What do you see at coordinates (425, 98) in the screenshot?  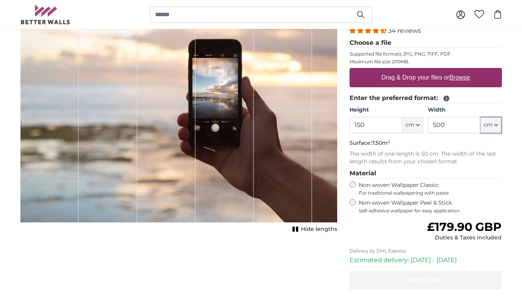 I see `legend: Enter the preferred format:` at bounding box center [425, 98].